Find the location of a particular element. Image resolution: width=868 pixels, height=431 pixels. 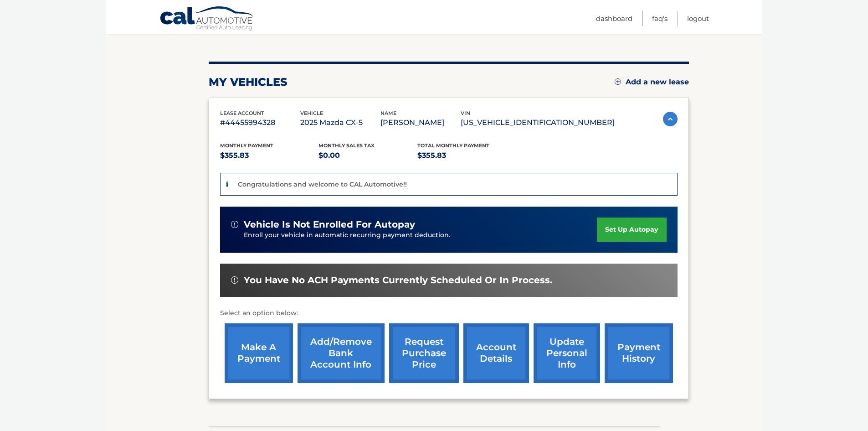

p: #44455994328 is located at coordinates (260, 122).